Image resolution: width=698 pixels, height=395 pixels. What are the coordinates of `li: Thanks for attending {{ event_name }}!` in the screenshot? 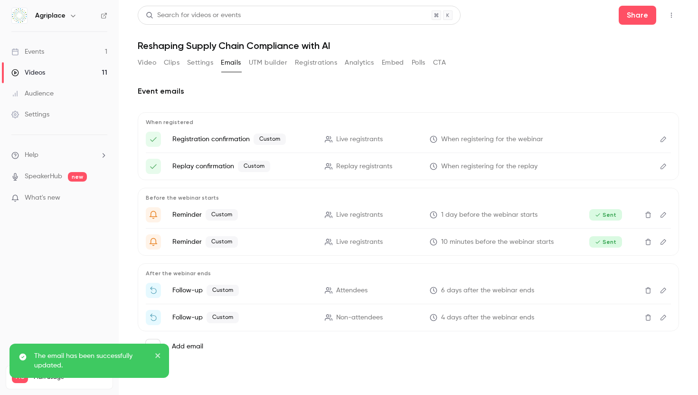 It's located at (409, 290).